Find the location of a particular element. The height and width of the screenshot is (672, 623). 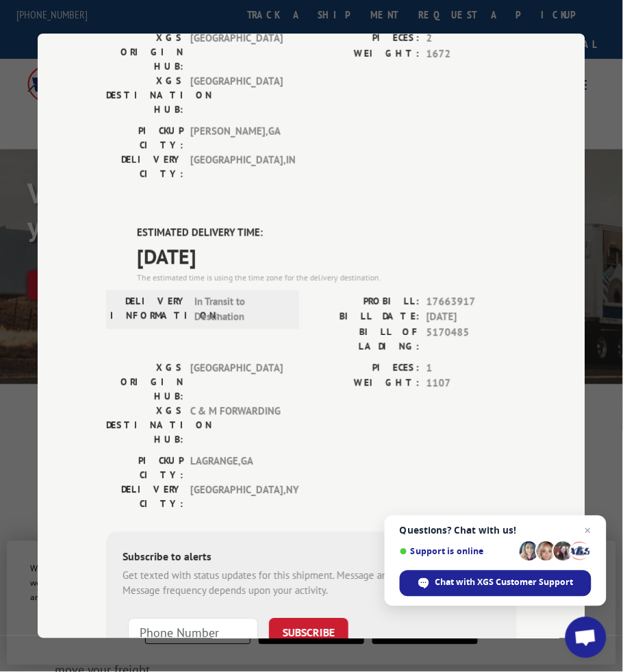

span: 17663917 is located at coordinates (472, 302).